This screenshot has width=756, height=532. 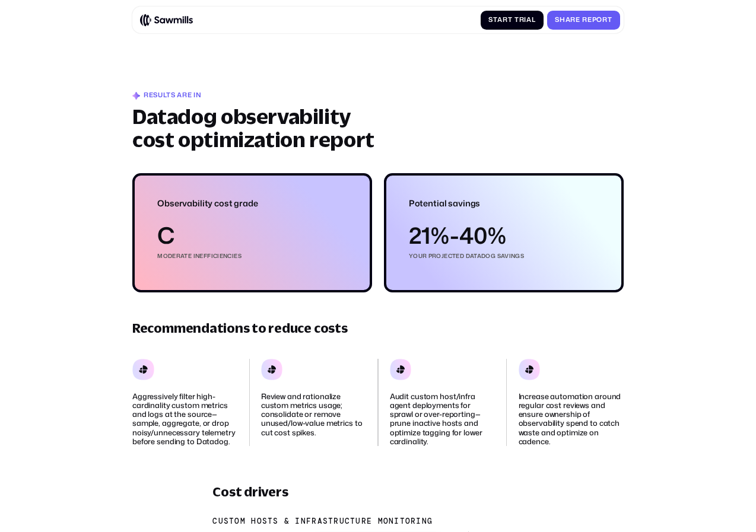 What do you see at coordinates (442, 419) in the screenshot?
I see `p: Audit custom host/infra agent deployments for sprawl or over-reporting—prune inactive hosts and o...` at bounding box center [442, 419].